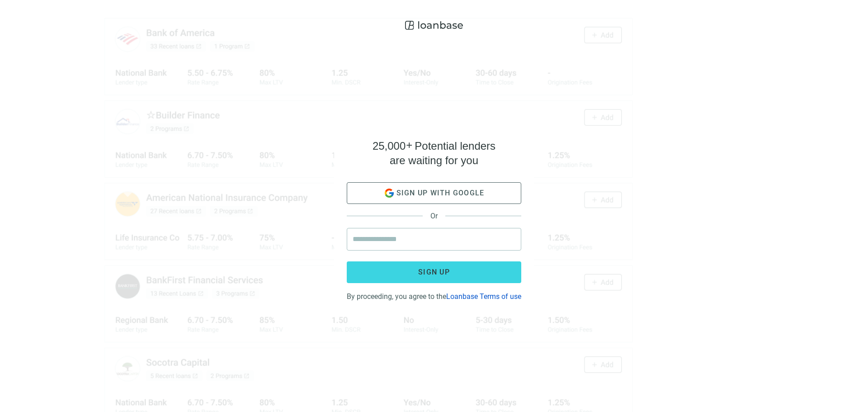 Image resolution: width=868 pixels, height=412 pixels. I want to click on button: Sign up with google, so click(434, 193).